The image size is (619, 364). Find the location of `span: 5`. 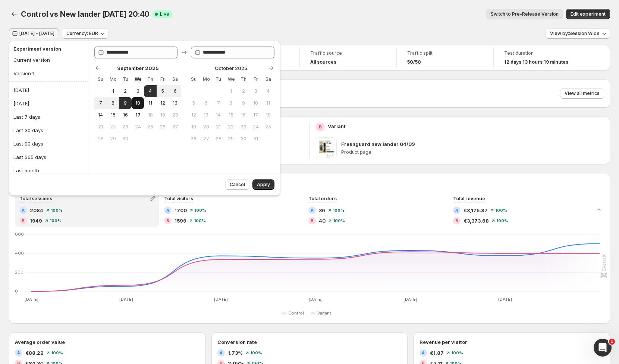

span: 5 is located at coordinates (163, 91).